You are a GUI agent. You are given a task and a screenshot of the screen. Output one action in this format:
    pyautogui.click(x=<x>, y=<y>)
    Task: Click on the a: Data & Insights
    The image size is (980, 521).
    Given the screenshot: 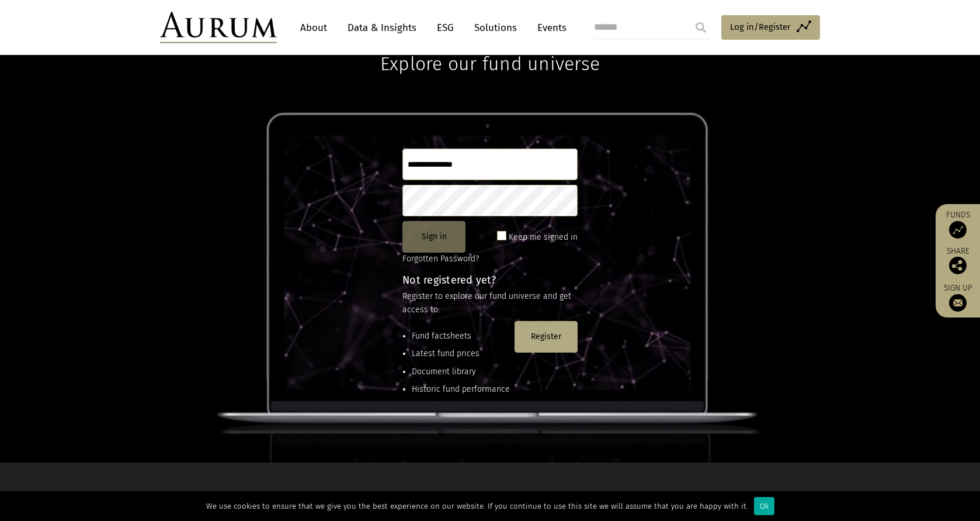 What is the action you would take?
    pyautogui.click(x=382, y=28)
    